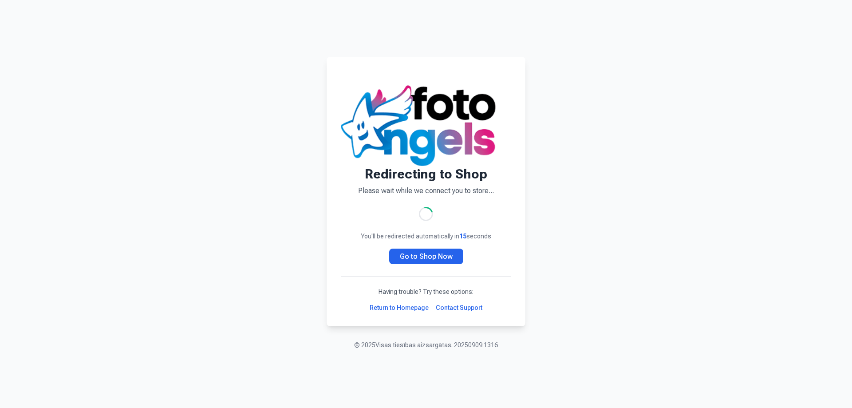  I want to click on p: Having trouble? Try these options:, so click(426, 292).